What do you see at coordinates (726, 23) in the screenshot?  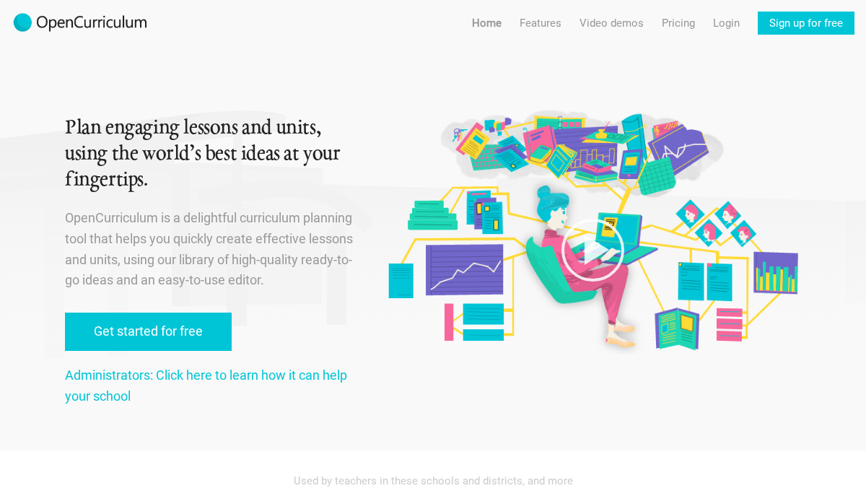 I see `a: Login` at bounding box center [726, 23].